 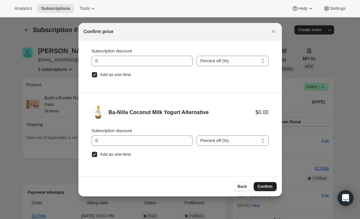 What do you see at coordinates (23, 9) in the screenshot?
I see `button: Analytics` at bounding box center [23, 9].